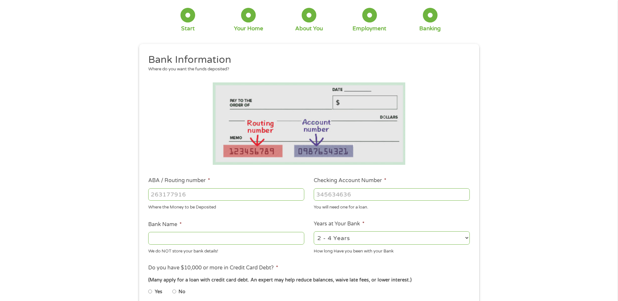  What do you see at coordinates (226, 195) in the screenshot?
I see `input: 263177916` at bounding box center [226, 195].